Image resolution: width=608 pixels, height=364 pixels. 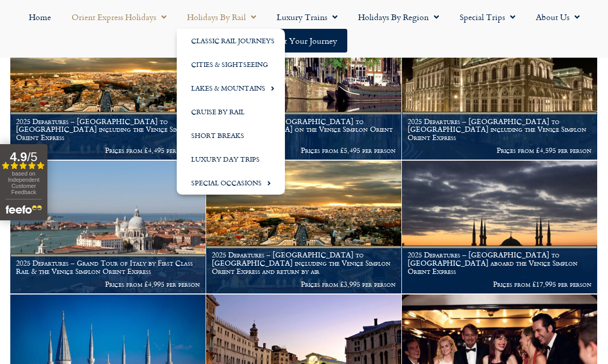 What do you see at coordinates (119, 17) in the screenshot?
I see `a: Orient Express Holidays` at bounding box center [119, 17].